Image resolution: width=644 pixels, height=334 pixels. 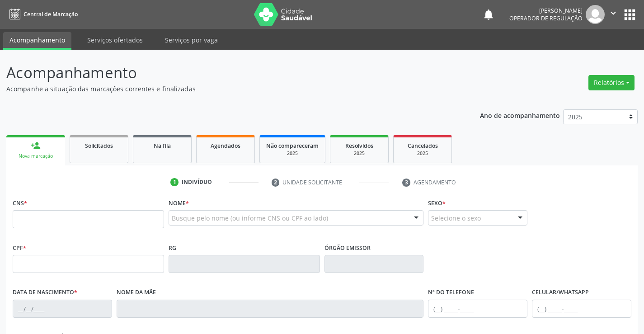 I want to click on span: Agendados, so click(x=225, y=146).